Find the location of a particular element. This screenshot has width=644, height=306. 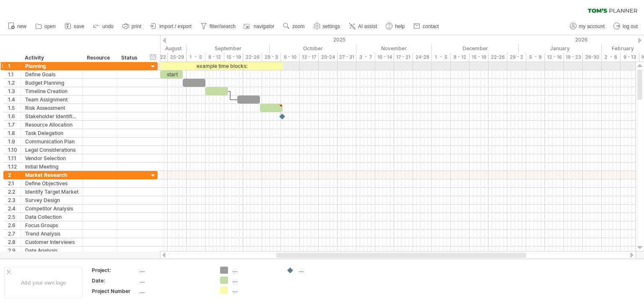

div: 2.6 is located at coordinates (14, 226).